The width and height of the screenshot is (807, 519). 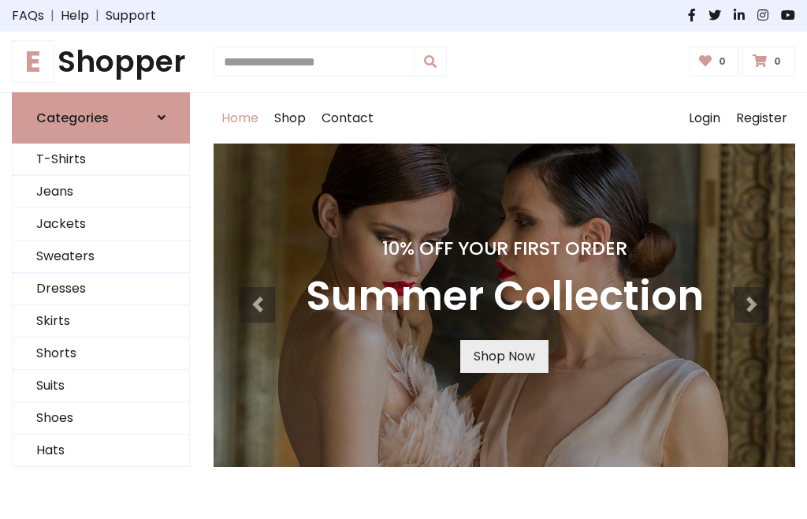 What do you see at coordinates (101, 418) in the screenshot?
I see `a: Shoes` at bounding box center [101, 418].